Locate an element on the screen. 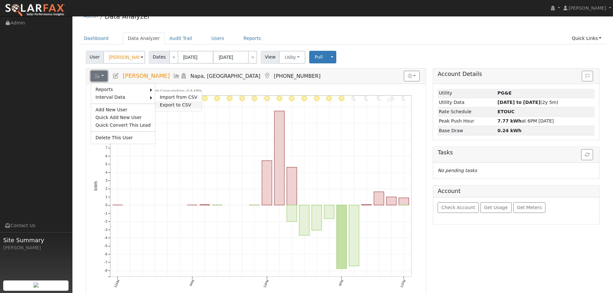 This screenshot has width=613, height=293. input: Select a User is located at coordinates (124, 57).